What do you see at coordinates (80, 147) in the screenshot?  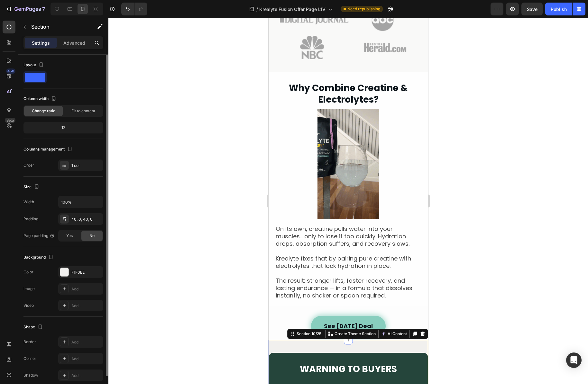 I see `img: [object Object]` at bounding box center [80, 147].